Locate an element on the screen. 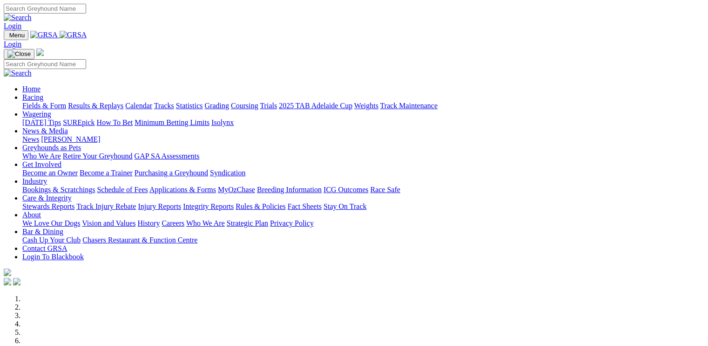 The image size is (708, 346). div: About is located at coordinates (363, 223).